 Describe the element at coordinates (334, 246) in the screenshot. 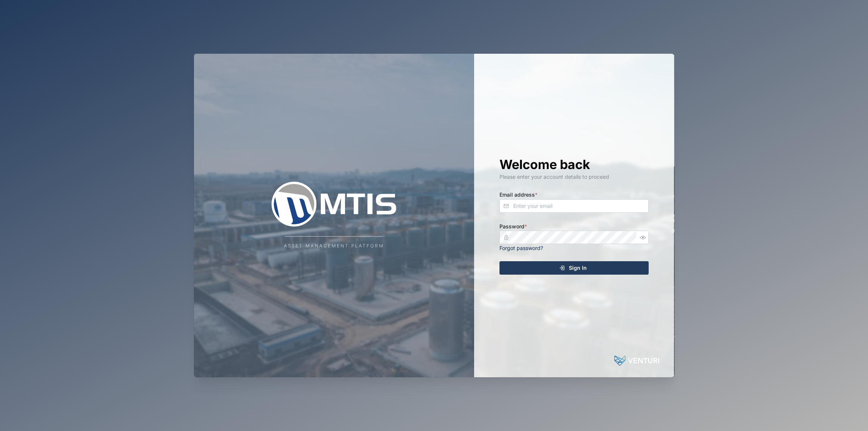

I see `div: Asset Management Platform` at that location.